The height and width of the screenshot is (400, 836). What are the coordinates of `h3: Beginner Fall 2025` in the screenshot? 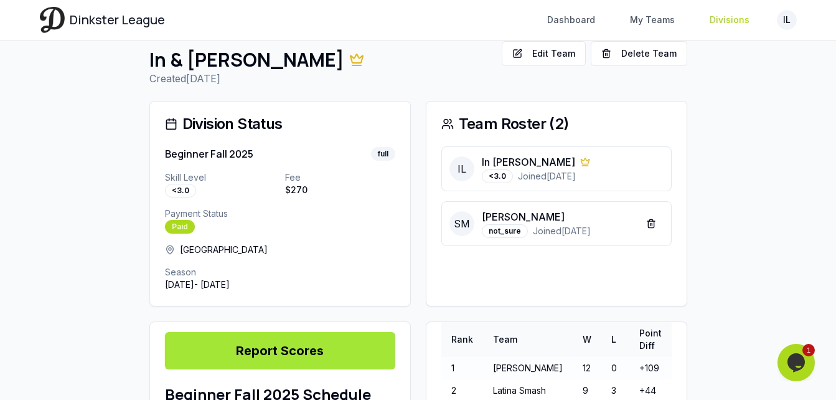 It's located at (209, 154).